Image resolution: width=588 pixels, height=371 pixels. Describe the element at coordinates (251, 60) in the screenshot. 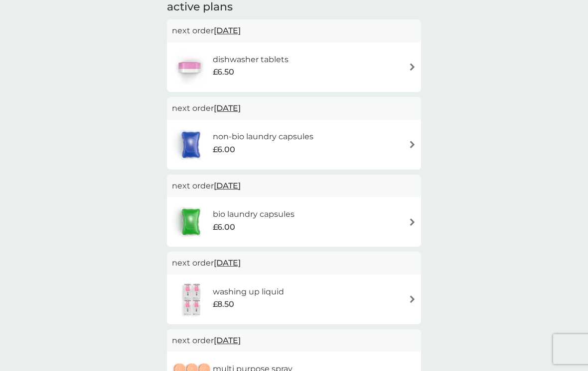

I see `h6: dishwasher tablets` at that location.